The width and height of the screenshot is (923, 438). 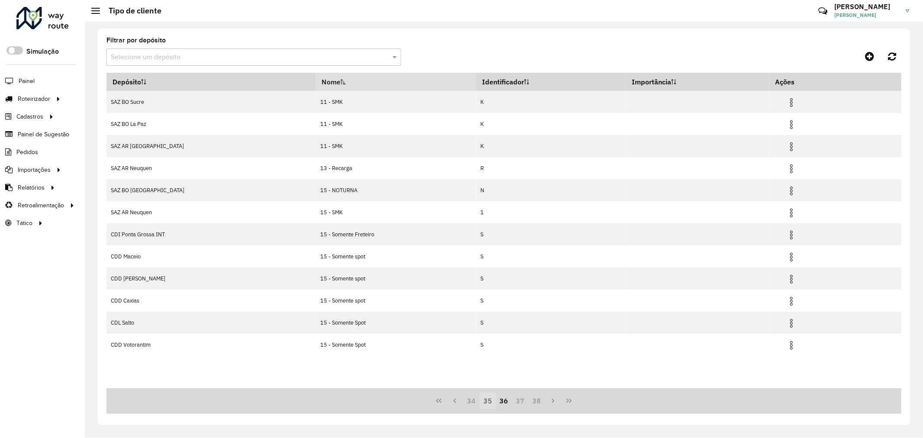 What do you see at coordinates (41, 205) in the screenshot?
I see `span: Retroalimentação` at bounding box center [41, 205].